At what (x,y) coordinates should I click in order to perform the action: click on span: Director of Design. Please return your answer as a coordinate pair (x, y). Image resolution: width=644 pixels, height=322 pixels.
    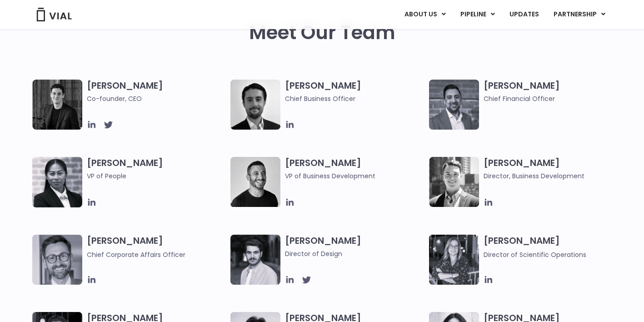
    Looking at the image, I should click on (355, 253).